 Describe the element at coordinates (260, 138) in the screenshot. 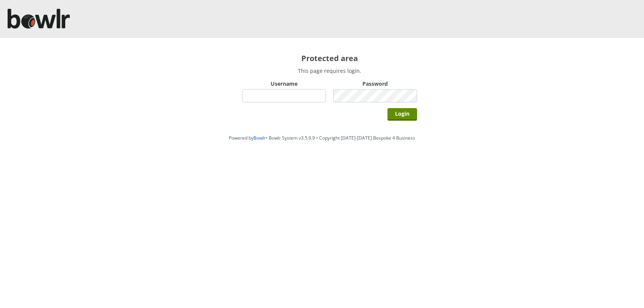

I see `a: Bowlr` at that location.